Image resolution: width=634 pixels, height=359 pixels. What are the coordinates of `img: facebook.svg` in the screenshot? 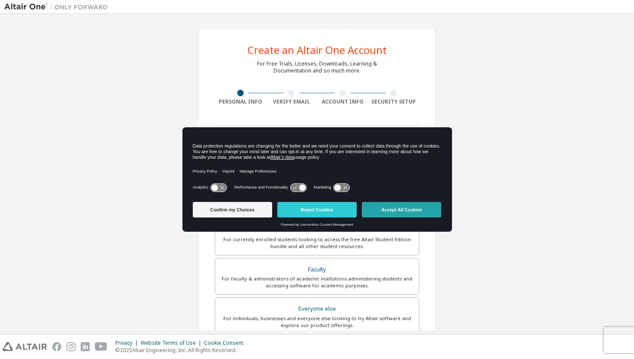 It's located at (56, 346).